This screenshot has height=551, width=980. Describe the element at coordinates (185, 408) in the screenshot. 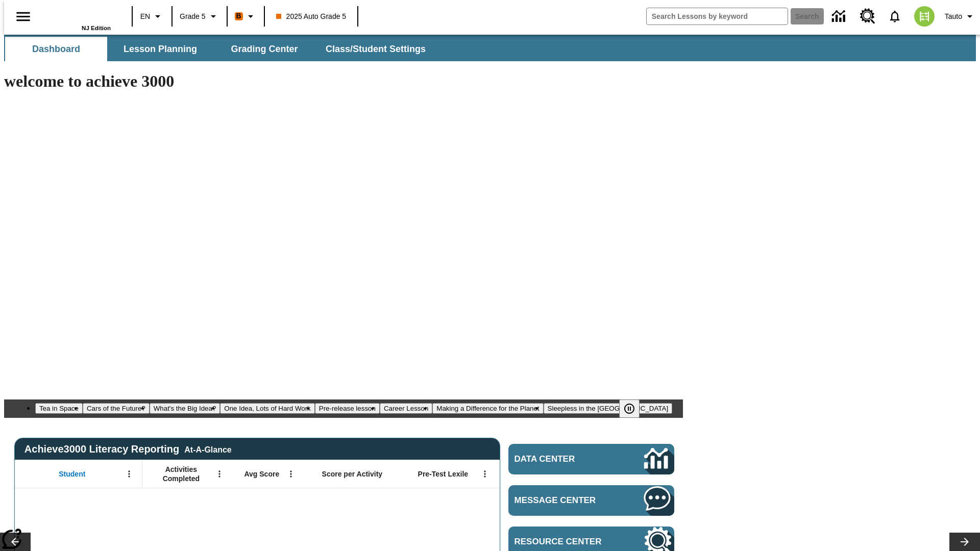

I see `button: Slide 3 What's the Big Idea?` at that location.